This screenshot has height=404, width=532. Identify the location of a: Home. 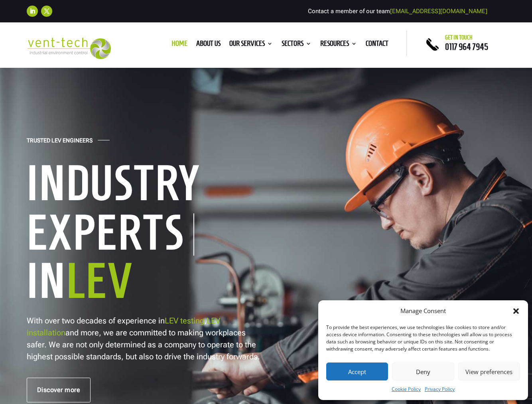
(179, 45).